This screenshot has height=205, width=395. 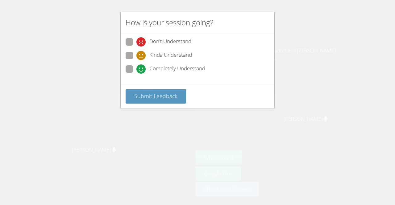 I want to click on span: Submit Feedback, so click(x=156, y=96).